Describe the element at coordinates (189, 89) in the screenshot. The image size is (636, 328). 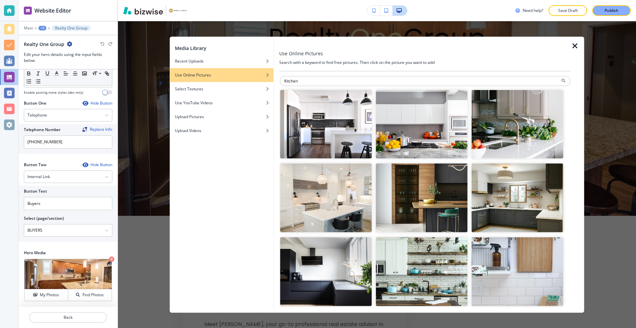
I see `h4: Select Textures` at that location.